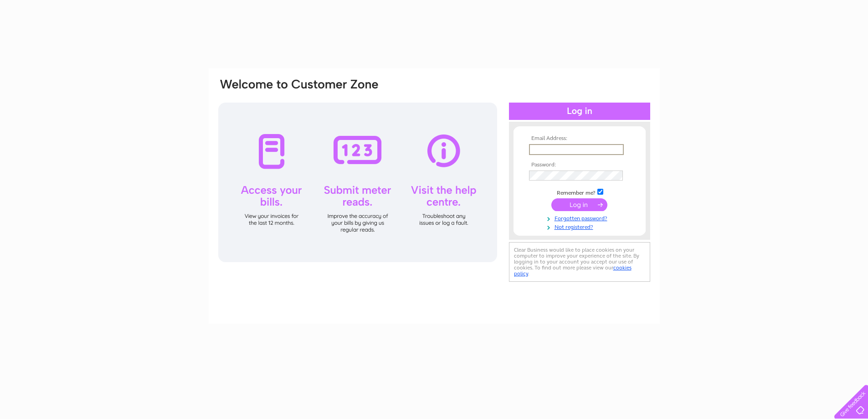  Describe the element at coordinates (579, 204) in the screenshot. I see `input: Submit` at that location.